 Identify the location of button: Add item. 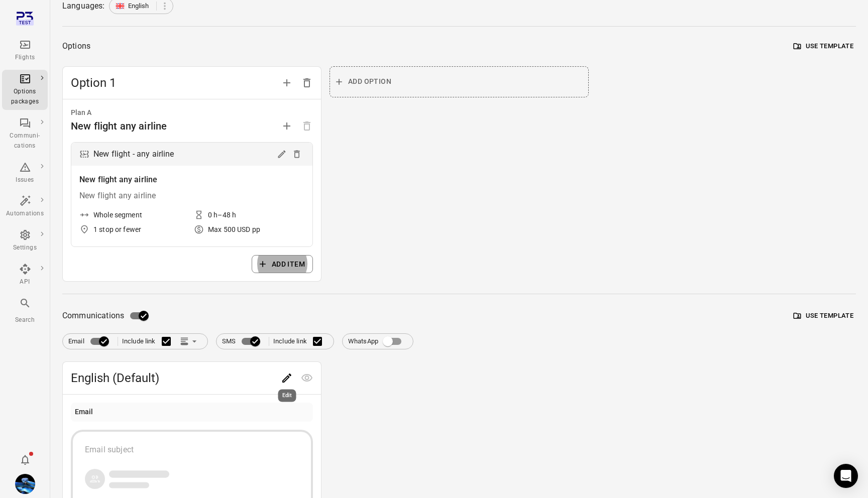
(282, 264).